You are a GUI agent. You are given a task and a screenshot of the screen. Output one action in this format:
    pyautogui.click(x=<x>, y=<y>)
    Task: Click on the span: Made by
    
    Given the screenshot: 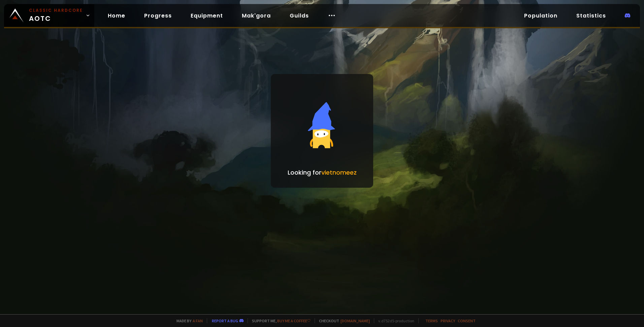 What is the action you would take?
    pyautogui.click(x=188, y=321)
    